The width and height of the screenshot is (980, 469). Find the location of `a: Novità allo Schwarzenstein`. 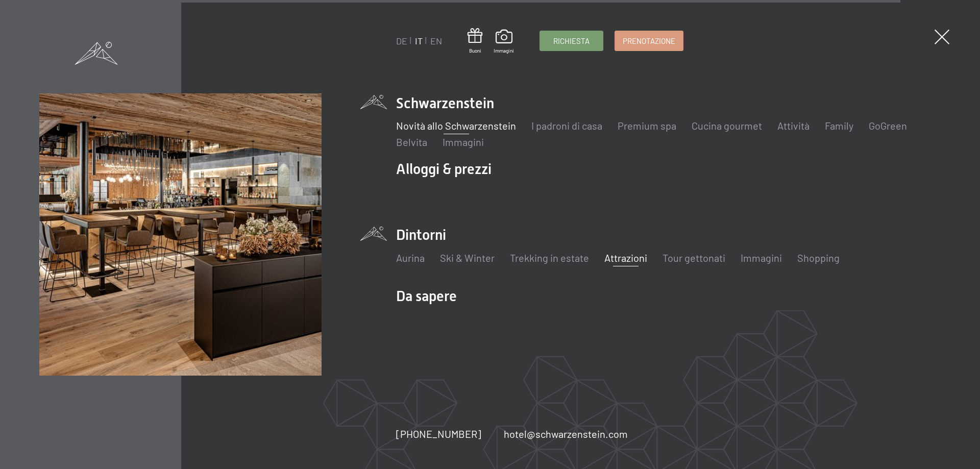

a: Novità allo Schwarzenstein is located at coordinates (455, 125).